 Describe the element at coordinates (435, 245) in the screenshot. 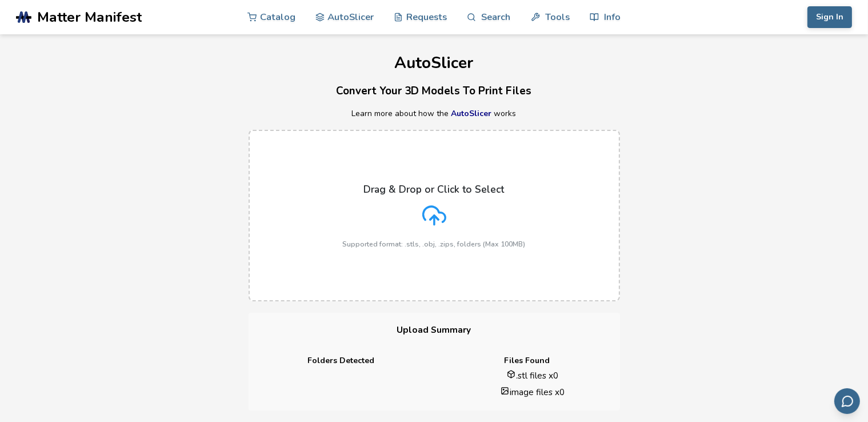

I see `p: Supported format: .stls, .obj, .zips, folders (Max 100MB)` at that location.